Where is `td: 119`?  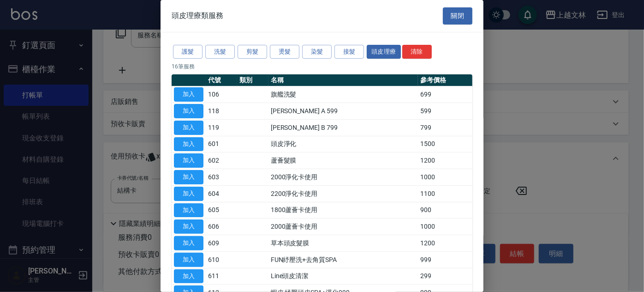 td: 119 is located at coordinates (221, 128).